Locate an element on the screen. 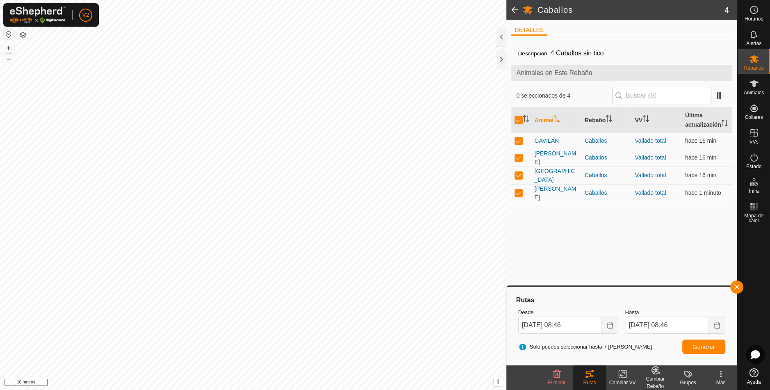  font: Generar is located at coordinates (703, 347).